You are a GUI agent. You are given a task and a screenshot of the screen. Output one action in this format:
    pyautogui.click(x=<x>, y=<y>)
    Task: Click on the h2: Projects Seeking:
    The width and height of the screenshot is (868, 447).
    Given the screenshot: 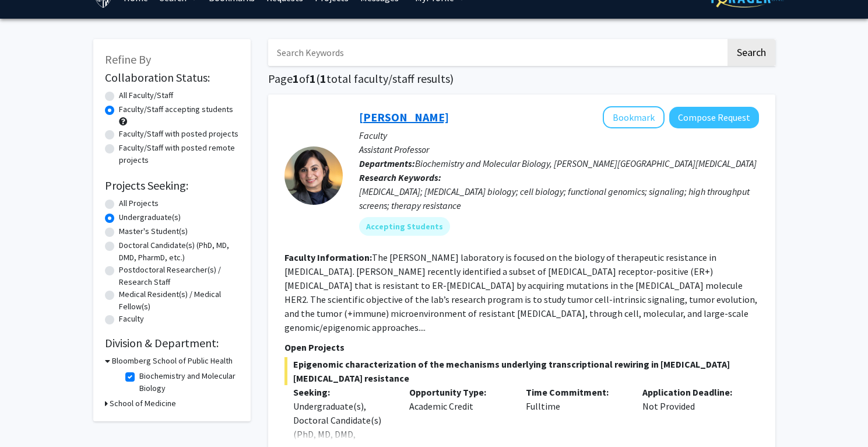 What is the action you would take?
    pyautogui.click(x=172, y=186)
    